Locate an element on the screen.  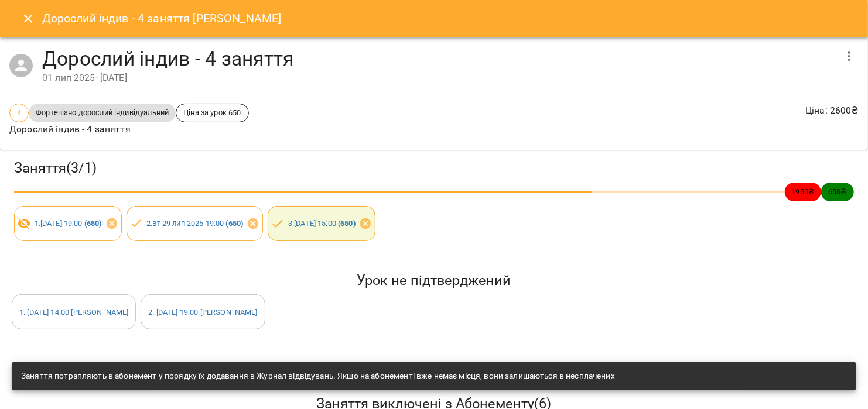
p: Ціна : 2600 ₴ is located at coordinates (832, 111).